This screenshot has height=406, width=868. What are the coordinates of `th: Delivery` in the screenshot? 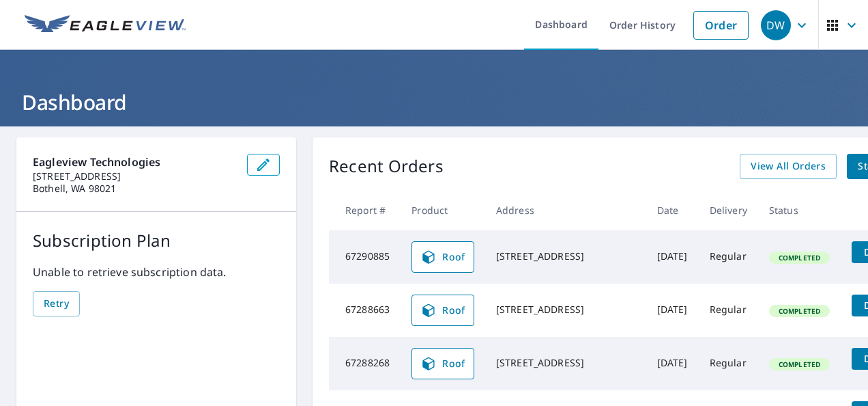 It's located at (728, 210).